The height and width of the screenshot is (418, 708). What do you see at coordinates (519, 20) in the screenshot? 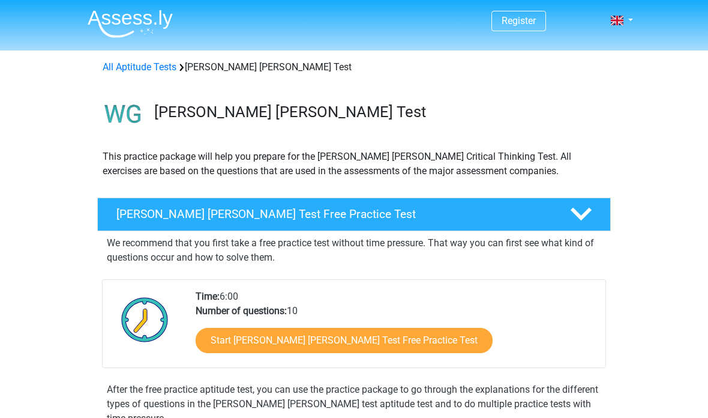
I see `a: Register` at bounding box center [519, 20].